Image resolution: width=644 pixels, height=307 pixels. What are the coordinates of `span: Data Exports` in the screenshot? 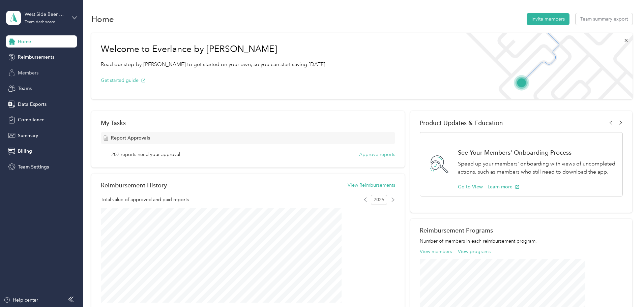 It's located at (32, 104).